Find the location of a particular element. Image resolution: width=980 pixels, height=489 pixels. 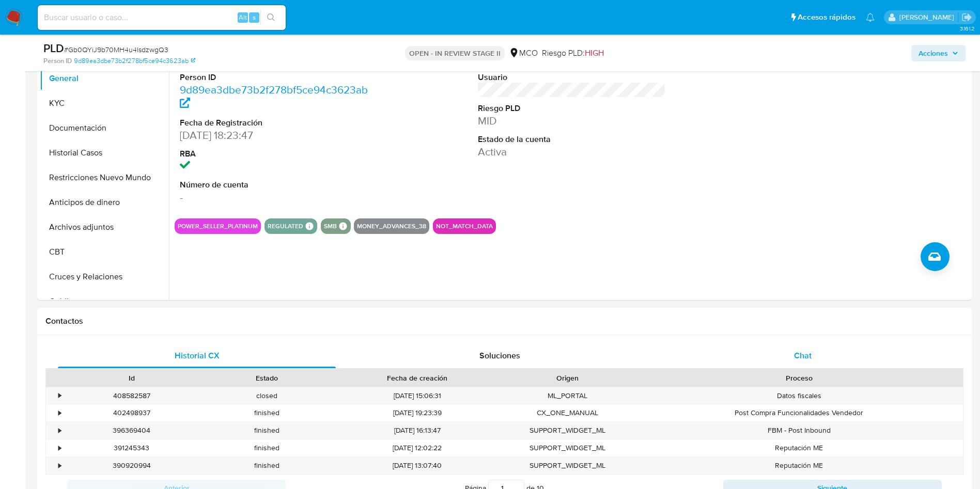

div: Origen is located at coordinates (568, 378).